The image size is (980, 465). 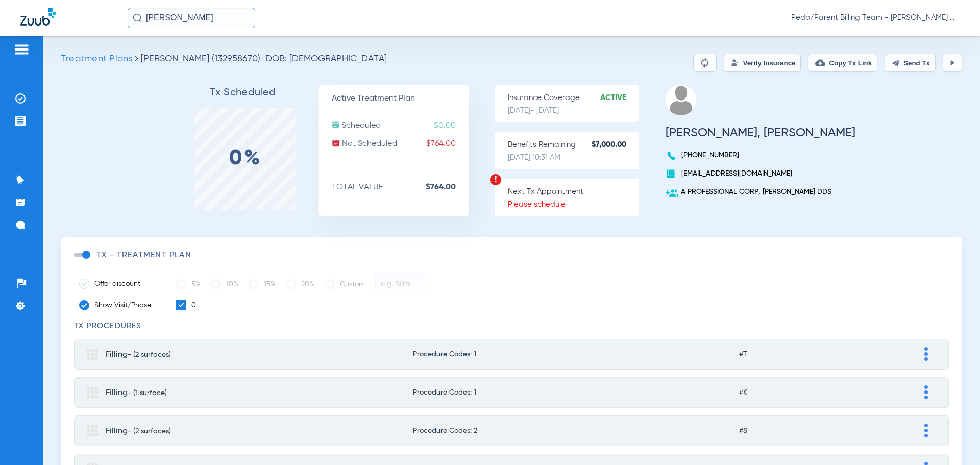 I want to click on button: Verify Insurance, so click(x=762, y=63).